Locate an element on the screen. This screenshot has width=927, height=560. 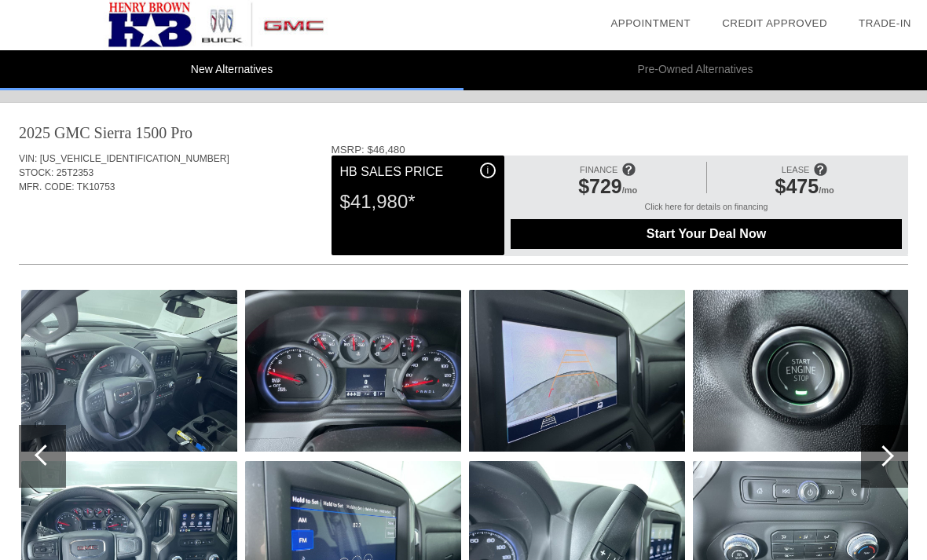
span: TK10753 is located at coordinates (96, 187).